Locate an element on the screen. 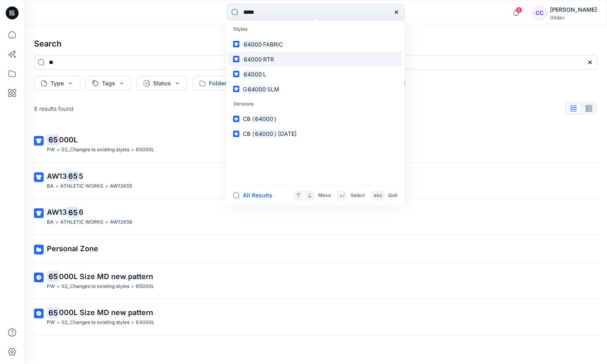  p: 8 results found is located at coordinates (54, 108).